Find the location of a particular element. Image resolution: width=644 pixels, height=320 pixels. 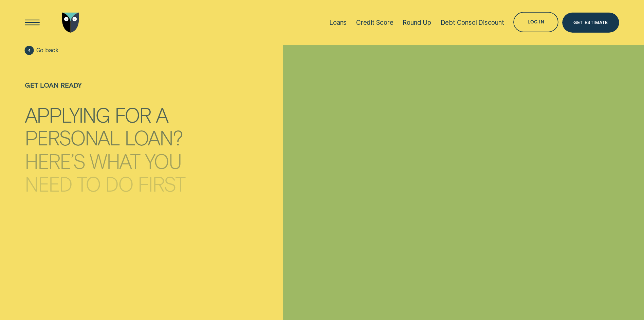

div: Round Up is located at coordinates (417, 22).